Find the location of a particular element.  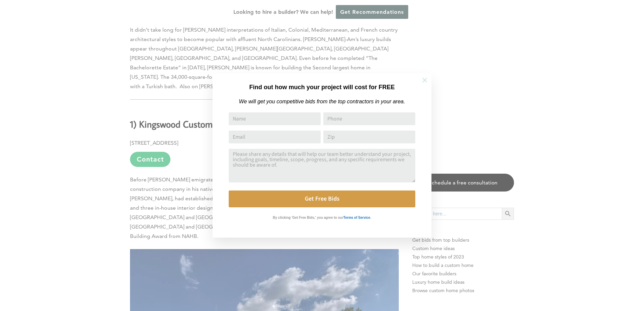

textarea: Comment or Message is located at coordinates (322, 166).